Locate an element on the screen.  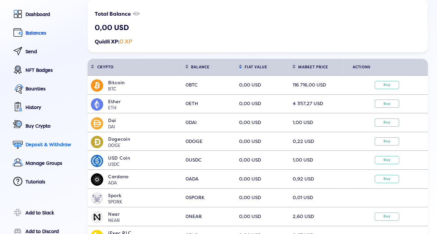
a: Deposit & Withdraw is located at coordinates (44, 145).